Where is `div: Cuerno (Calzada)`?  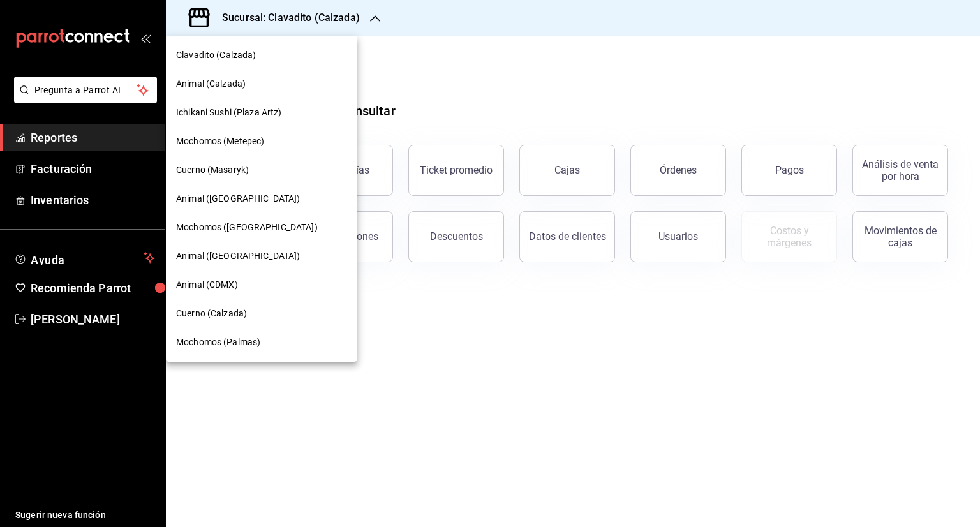
div: Cuerno (Calzada) is located at coordinates (261, 313).